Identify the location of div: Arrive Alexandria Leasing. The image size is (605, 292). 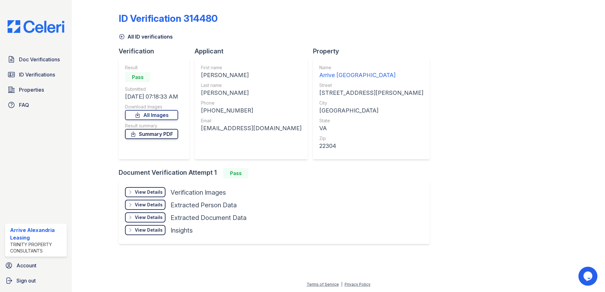
(37, 234).